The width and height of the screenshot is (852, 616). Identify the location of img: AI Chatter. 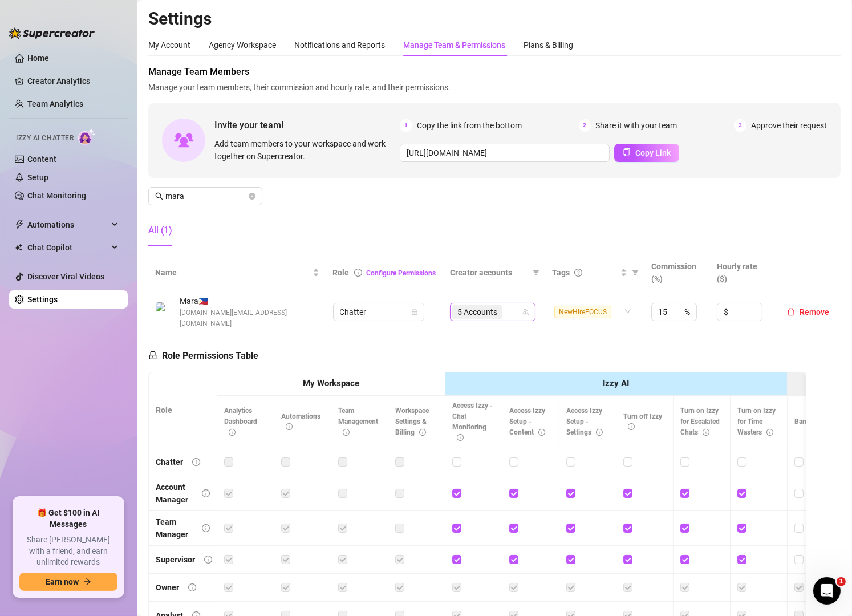
(87, 136).